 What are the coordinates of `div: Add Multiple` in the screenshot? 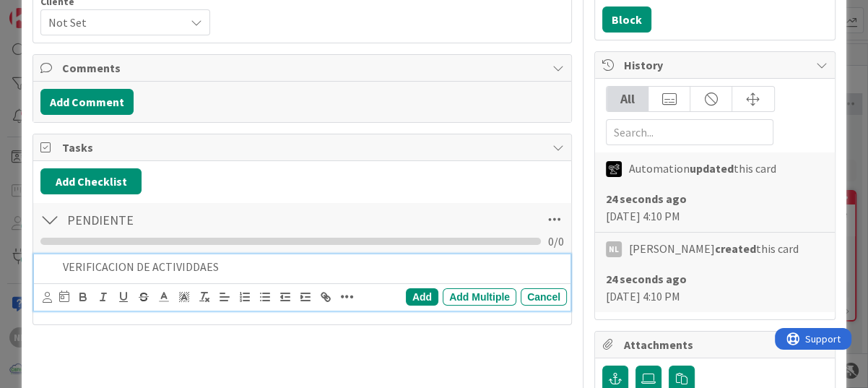 It's located at (479, 297).